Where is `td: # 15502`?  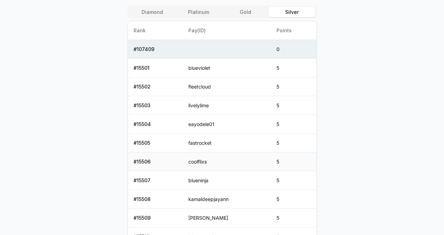
td: # 15502 is located at coordinates (155, 87).